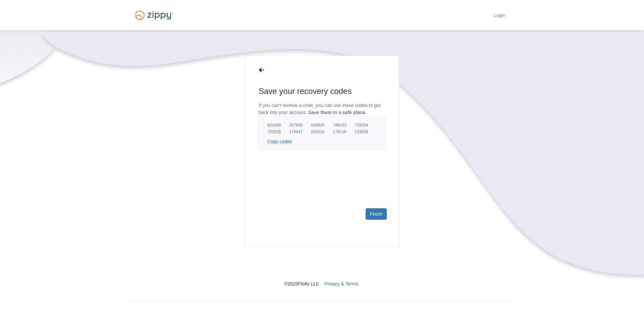 Image resolution: width=644 pixels, height=321 pixels. What do you see at coordinates (342, 284) in the screenshot?
I see `a: Privacy & Terms` at bounding box center [342, 284].